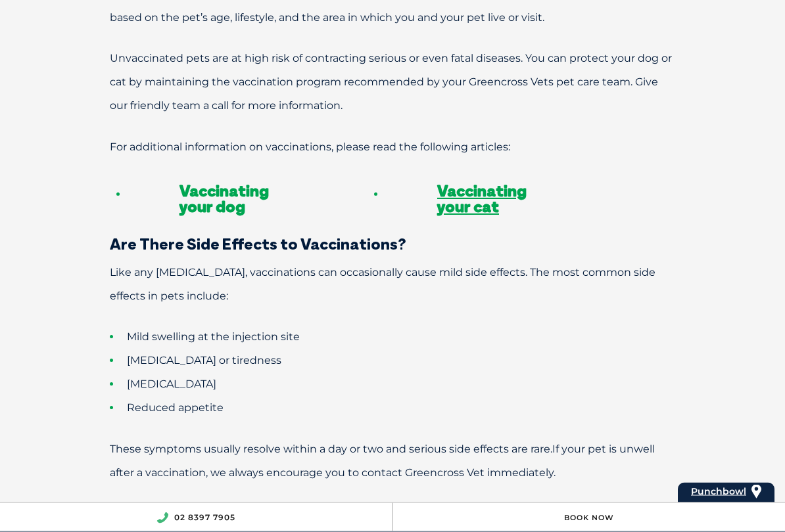 Image resolution: width=785 pixels, height=532 pixels. Describe the element at coordinates (719, 491) in the screenshot. I see `a: Punchbowl` at that location.